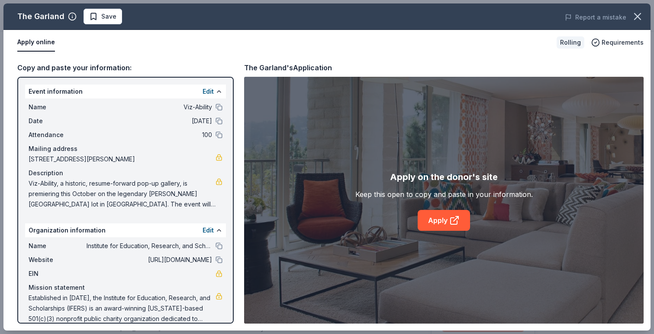 This screenshot has width=654, height=334. Describe the element at coordinates (58, 121) in the screenshot. I see `span: Date` at that location.